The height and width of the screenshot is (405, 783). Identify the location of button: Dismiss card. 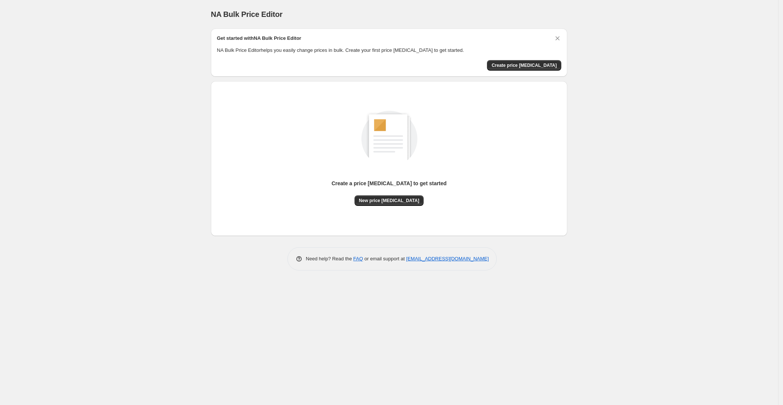
(558, 38).